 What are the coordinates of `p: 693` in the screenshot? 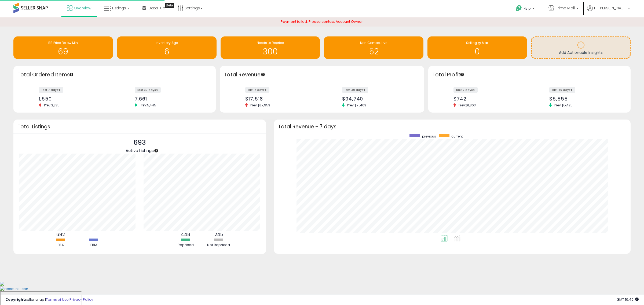 It's located at (140, 142).